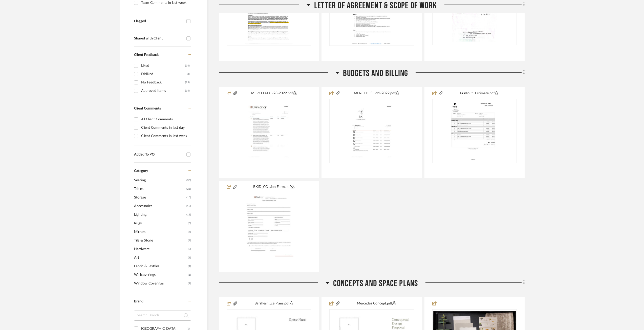 This screenshot has width=644, height=330. What do you see at coordinates (165, 136) in the screenshot?
I see `div: Client Comments in last week` at bounding box center [165, 136].